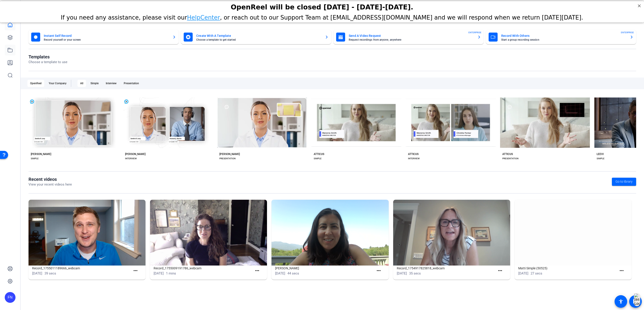 This screenshot has height=310, width=644. I want to click on a: HelpCenter, so click(203, 17).